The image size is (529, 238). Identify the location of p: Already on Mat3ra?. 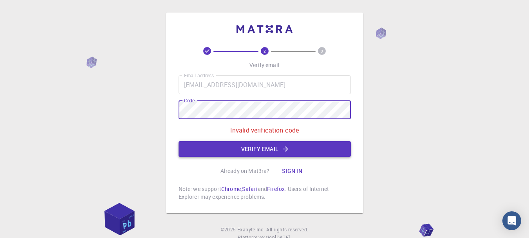
(245, 171).